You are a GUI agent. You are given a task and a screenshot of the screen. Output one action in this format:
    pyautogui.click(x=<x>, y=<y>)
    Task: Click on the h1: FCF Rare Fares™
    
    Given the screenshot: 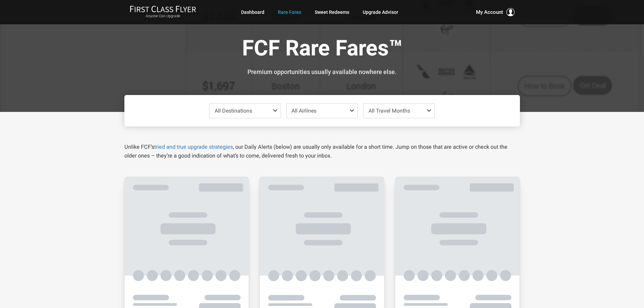 What is the action you would take?
    pyautogui.click(x=322, y=49)
    